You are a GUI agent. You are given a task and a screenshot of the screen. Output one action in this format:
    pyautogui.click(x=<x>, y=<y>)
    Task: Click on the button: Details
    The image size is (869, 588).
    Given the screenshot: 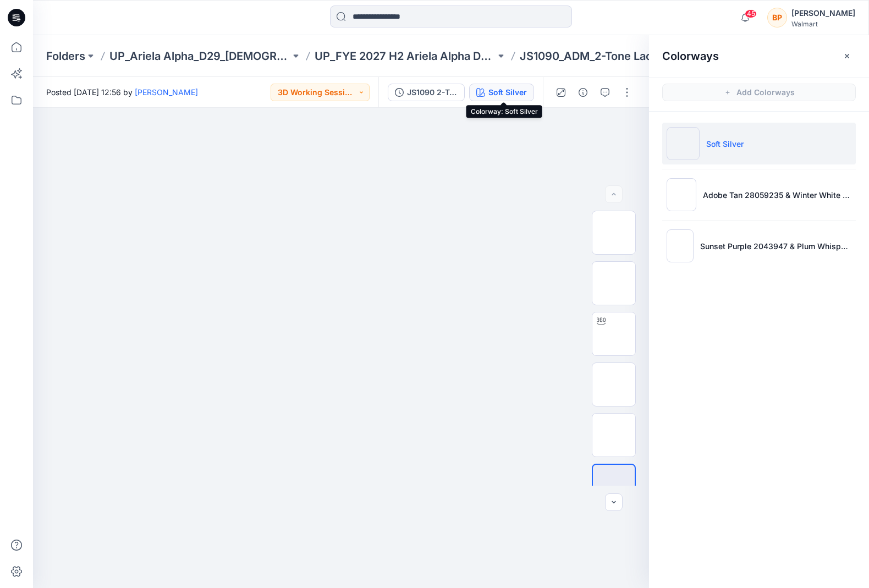 What is the action you would take?
    pyautogui.click(x=583, y=93)
    